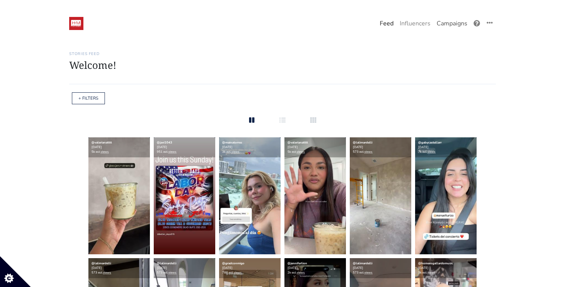  I want to click on a: @gabycastellarr, so click(430, 142).